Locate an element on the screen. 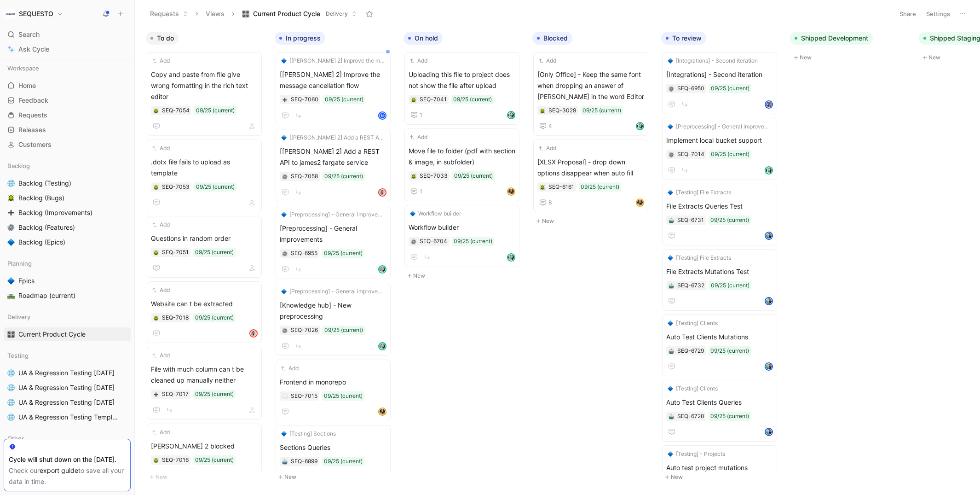 This screenshot has height=495, width=980. span: [Preprocessing] - General improvements is located at coordinates (337, 214).